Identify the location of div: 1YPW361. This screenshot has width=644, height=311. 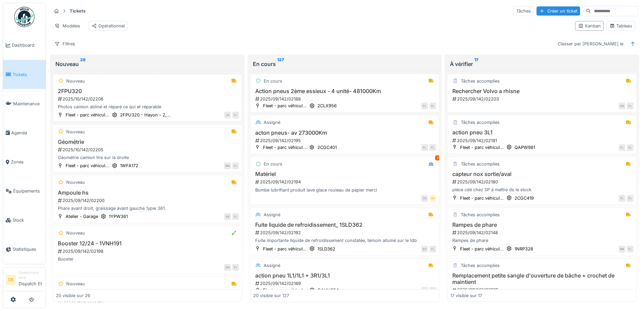
(118, 216).